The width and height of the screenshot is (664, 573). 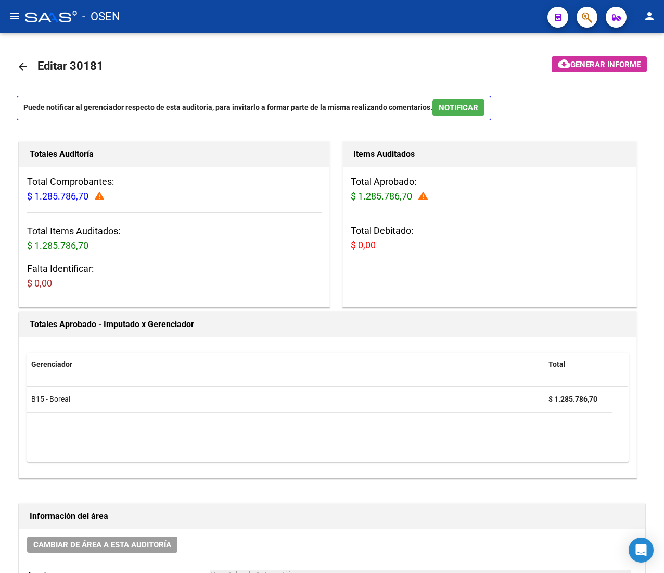 What do you see at coordinates (174, 189) in the screenshot?
I see `h3: Total Comprobantes:` at bounding box center [174, 189].